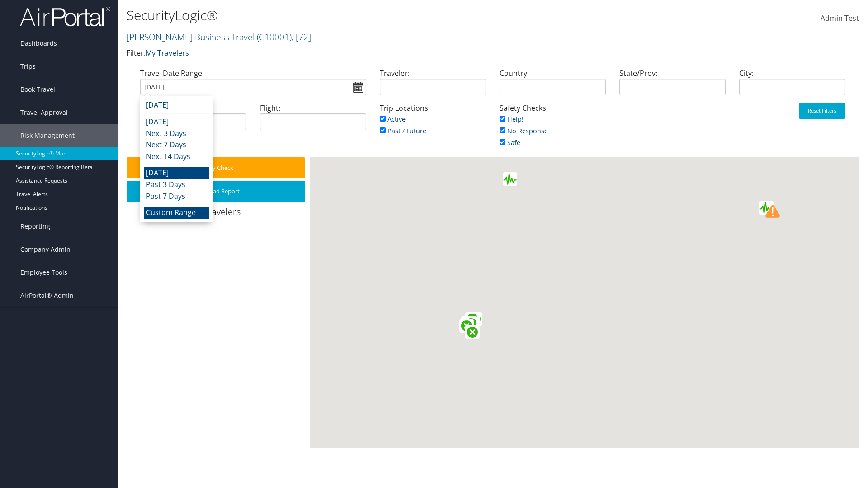  What do you see at coordinates (393, 119) in the screenshot?
I see `a: Active` at bounding box center [393, 119].